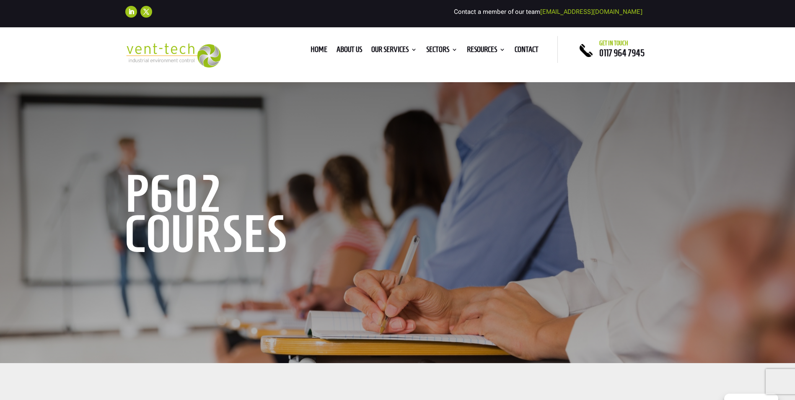 This screenshot has height=400, width=795. Describe the element at coordinates (486, 51) in the screenshot. I see `a: Resources` at that location.